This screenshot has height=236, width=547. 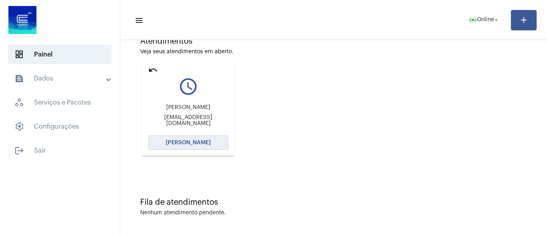 I want to click on span: Configurações, so click(x=60, y=127).